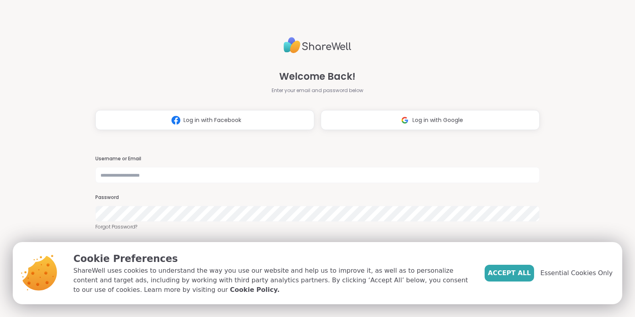 This screenshot has width=635, height=317. Describe the element at coordinates (205, 120) in the screenshot. I see `button: Log in with Facebook` at that location.